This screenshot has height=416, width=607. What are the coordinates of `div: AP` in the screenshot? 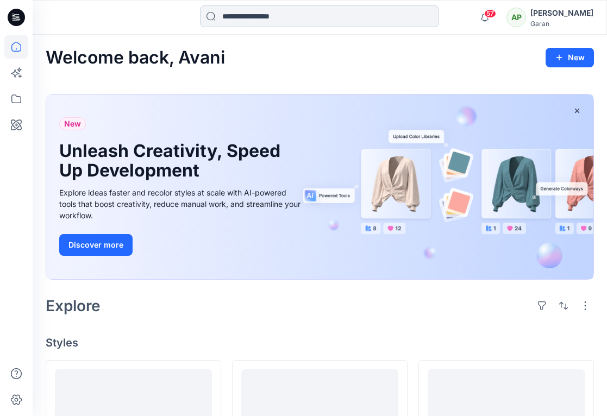 It's located at (516, 17).